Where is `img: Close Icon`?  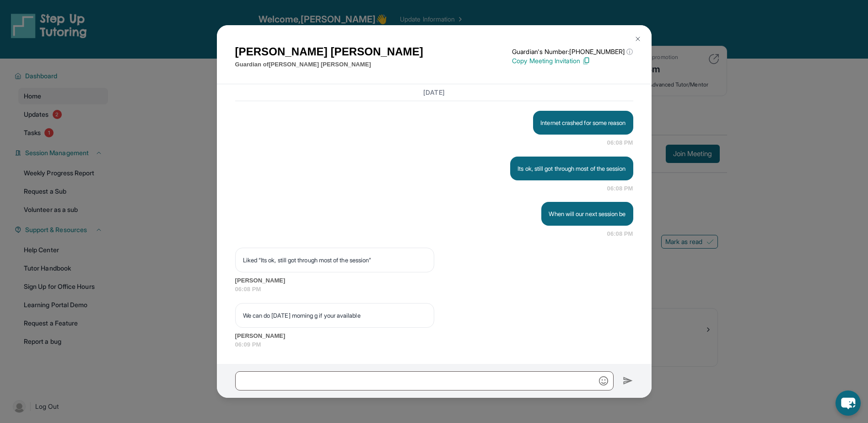 img: Close Icon is located at coordinates (637, 39).